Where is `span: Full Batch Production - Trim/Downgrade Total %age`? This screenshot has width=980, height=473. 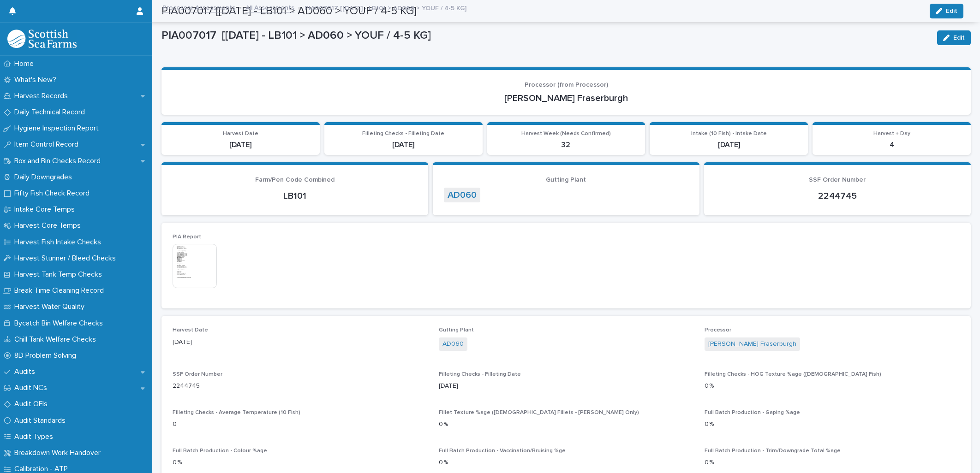 span: Full Batch Production - Trim/Downgrade Total %age is located at coordinates (772, 451).